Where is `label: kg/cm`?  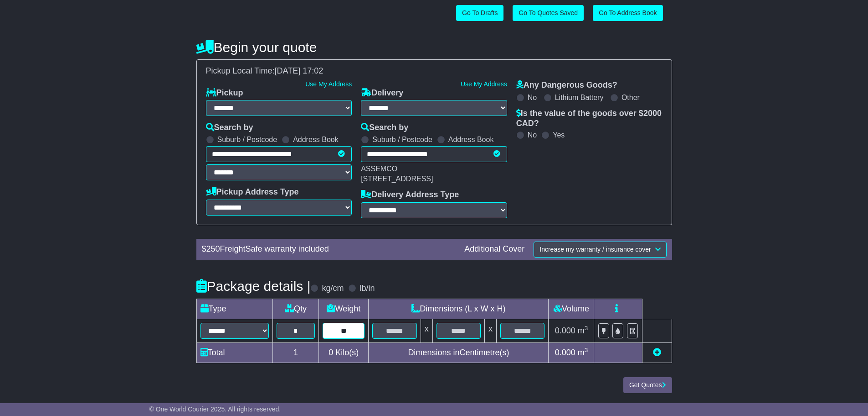 label: kg/cm is located at coordinates (333, 288).